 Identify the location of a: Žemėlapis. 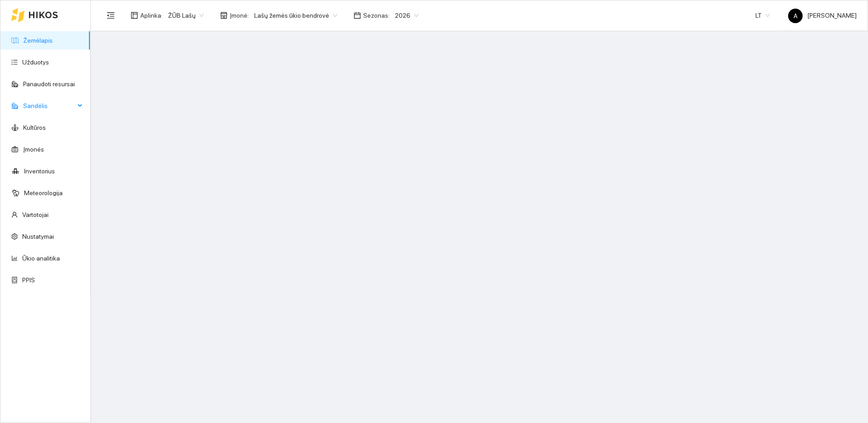
(37, 40).